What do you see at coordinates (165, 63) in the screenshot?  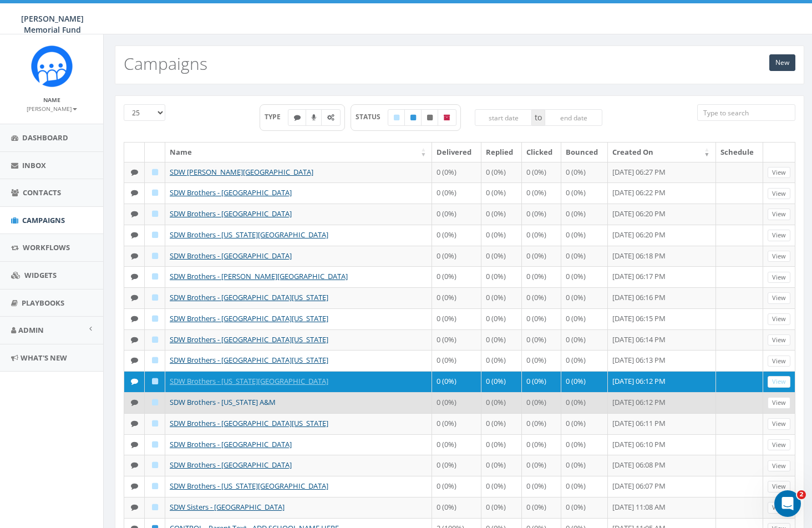 I see `h2: Campaigns` at bounding box center [165, 63].